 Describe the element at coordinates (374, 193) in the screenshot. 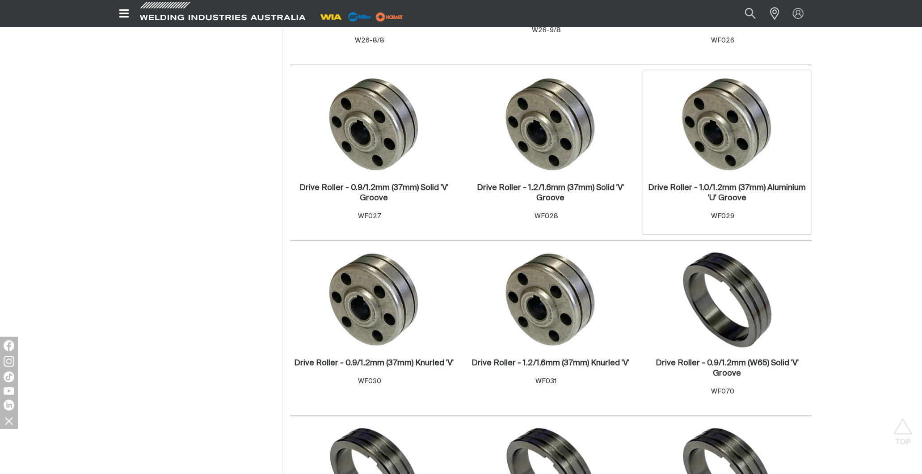

I see `a: Drive Roller - 0.9/1.2mm (37mm) Solid 'V' Groove` at that location.